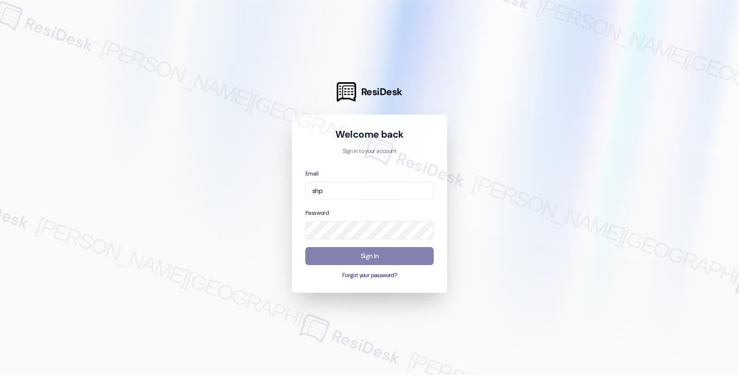  What do you see at coordinates (347, 92) in the screenshot?
I see `img: ResiDesk Logo` at bounding box center [347, 92].